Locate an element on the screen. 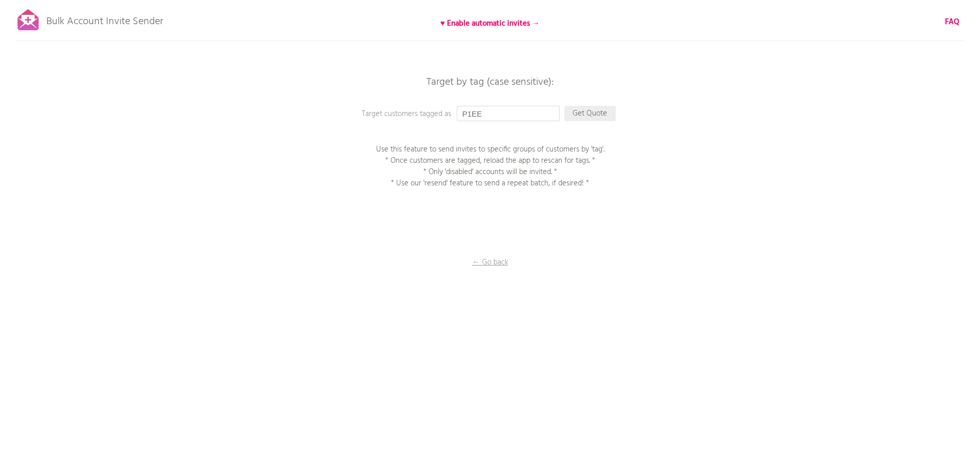 The image size is (980, 472). input: Enter a tag... is located at coordinates (508, 114).